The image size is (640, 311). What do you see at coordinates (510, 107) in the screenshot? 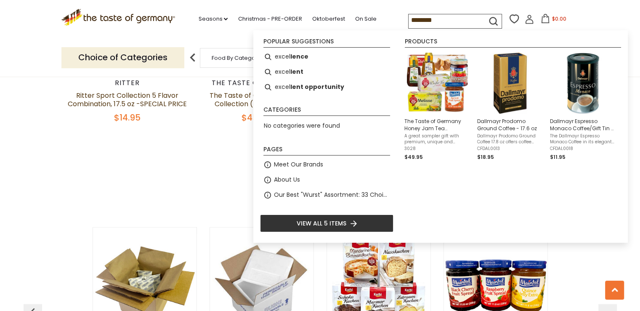
I see `li: Dallmayr Prodomo Ground Coffee - 17.6 oz` at bounding box center [510, 107].